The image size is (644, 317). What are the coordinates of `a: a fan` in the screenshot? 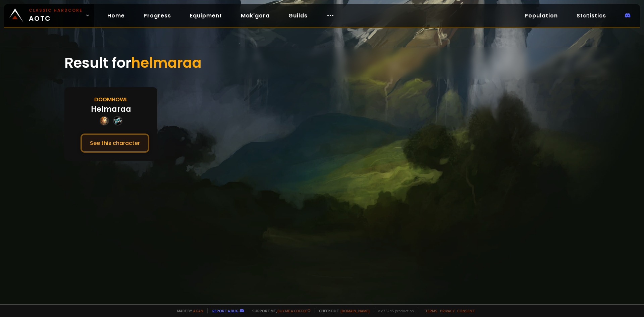 It's located at (198, 311).